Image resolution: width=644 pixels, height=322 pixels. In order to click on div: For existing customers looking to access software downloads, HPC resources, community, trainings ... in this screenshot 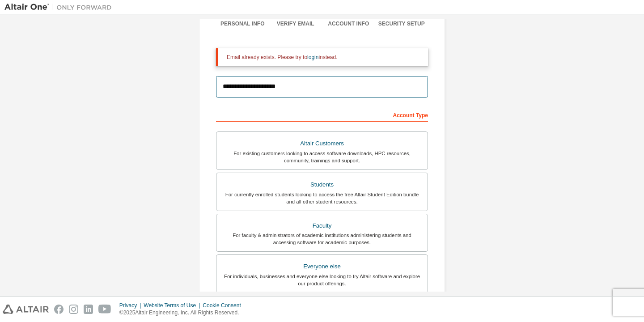, I will do `click(322, 157)`.